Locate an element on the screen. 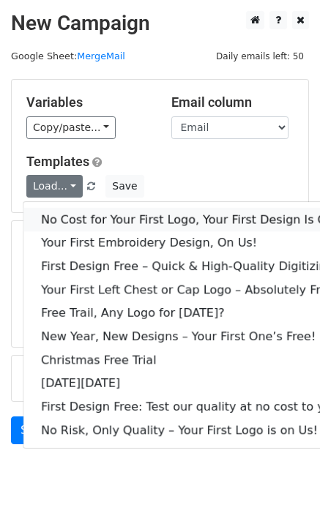 This screenshot has width=320, height=513. a: Daily emails left: 50 is located at coordinates (260, 56).